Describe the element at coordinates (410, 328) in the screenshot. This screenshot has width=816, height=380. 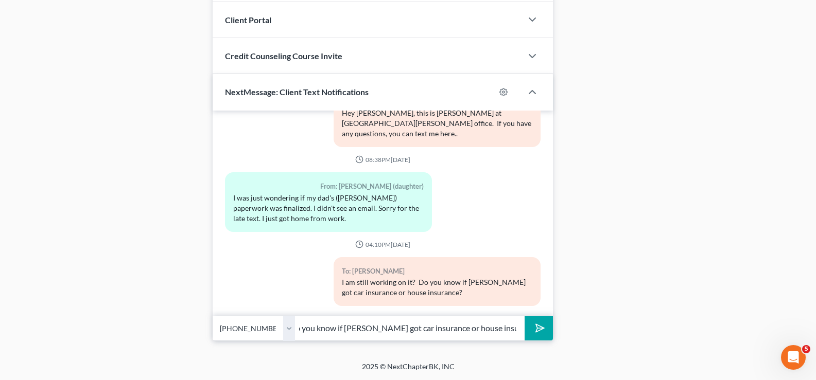
I see `input: Say something...` at that location.